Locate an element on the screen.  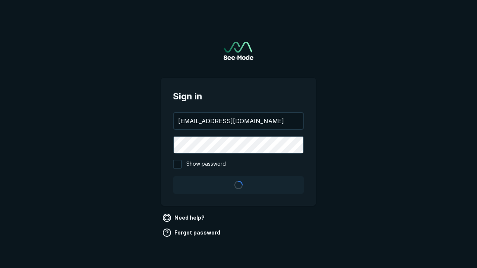
input: your@email.com is located at coordinates (238, 121).